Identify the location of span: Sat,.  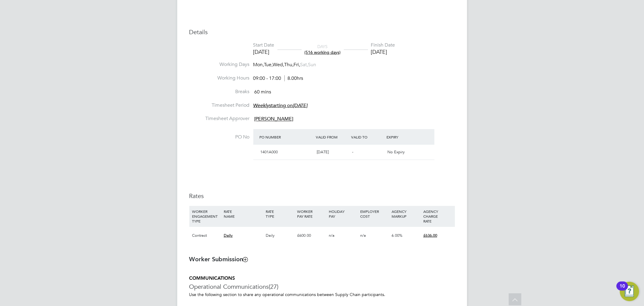
(304, 64).